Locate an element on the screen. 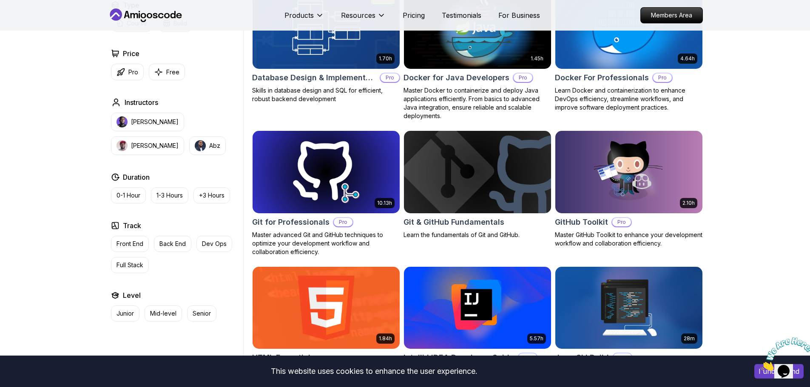 Image resolution: width=810 pixels, height=387 pixels. a: Git for Professionals card10.13hGit for ProfessionalsProMaster advanced Git and GitHub techniques... is located at coordinates (326, 193).